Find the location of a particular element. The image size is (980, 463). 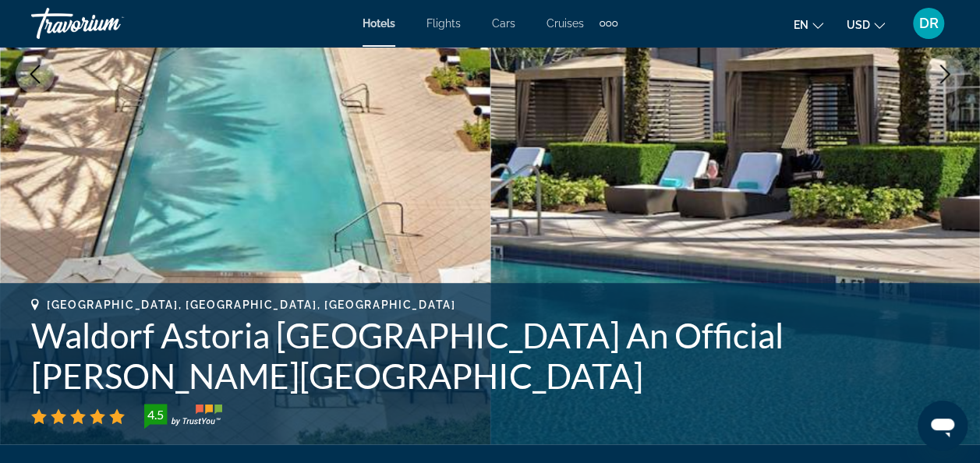

span: Flights is located at coordinates (444, 23).